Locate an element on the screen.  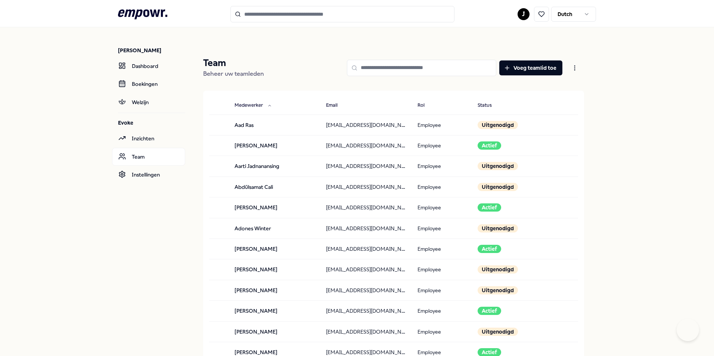
td: Aarti Jadnanansing is located at coordinates (274, 166).